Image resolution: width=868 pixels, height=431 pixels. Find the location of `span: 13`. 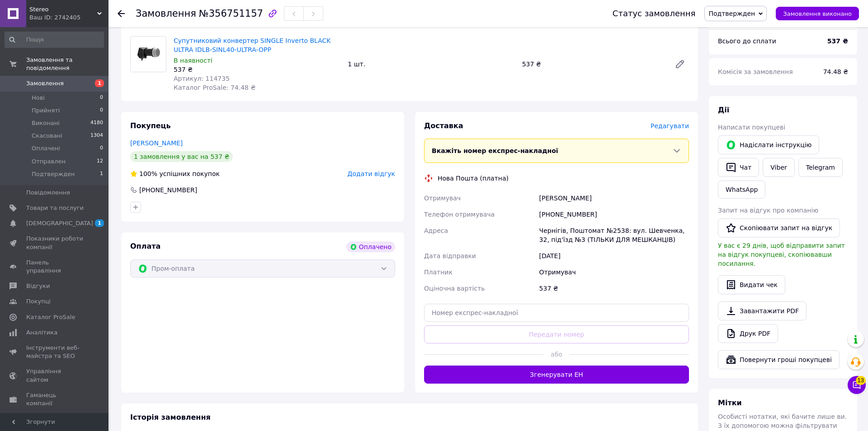

span: 13 is located at coordinates (860, 381).